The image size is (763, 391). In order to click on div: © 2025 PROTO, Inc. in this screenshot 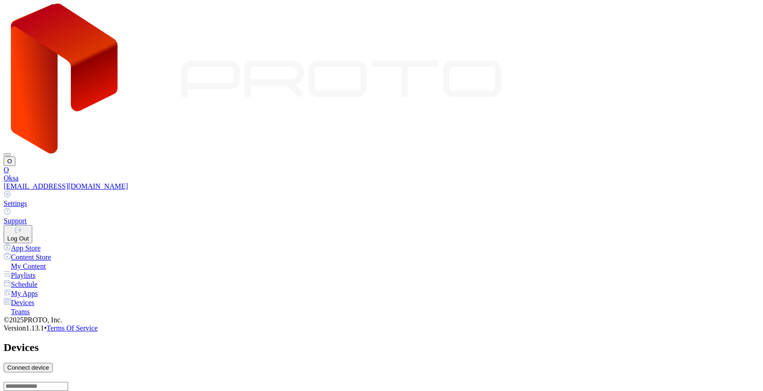, I will do `click(381, 320)`.